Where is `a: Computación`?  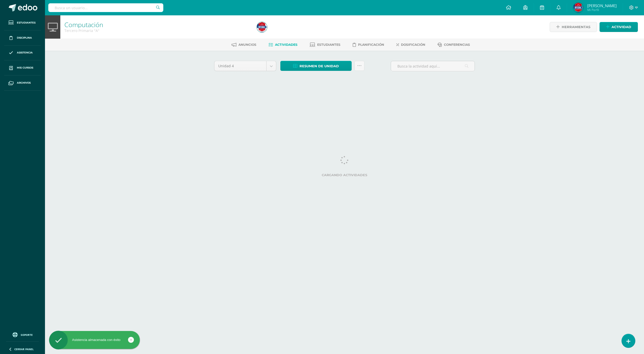 a: Computación is located at coordinates (84, 25).